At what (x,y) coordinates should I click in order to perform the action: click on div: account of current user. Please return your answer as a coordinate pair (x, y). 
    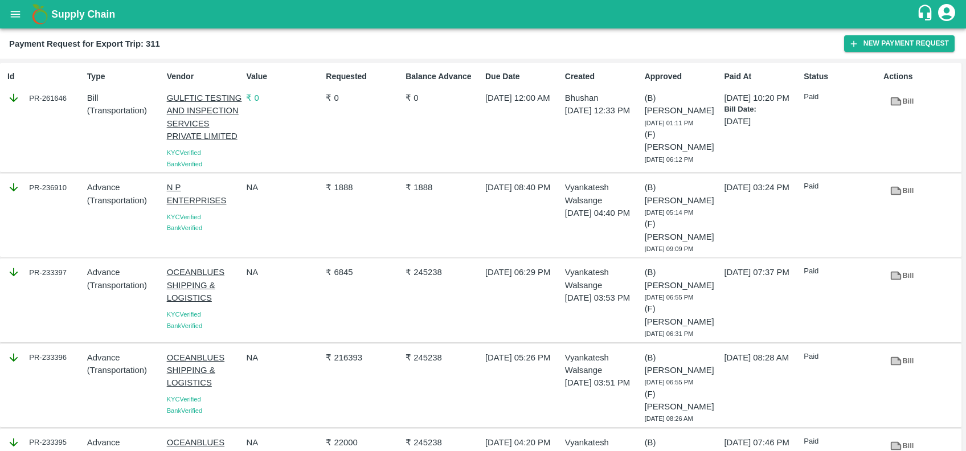
    Looking at the image, I should click on (947, 14).